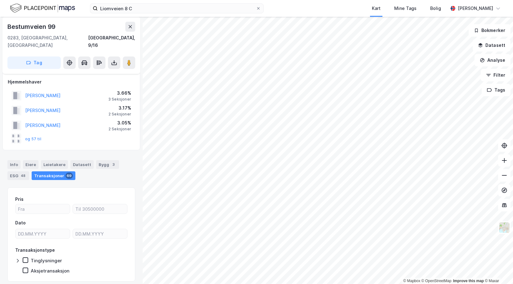  Describe the element at coordinates (114, 164) in the screenshot. I see `div: 3` at that location.